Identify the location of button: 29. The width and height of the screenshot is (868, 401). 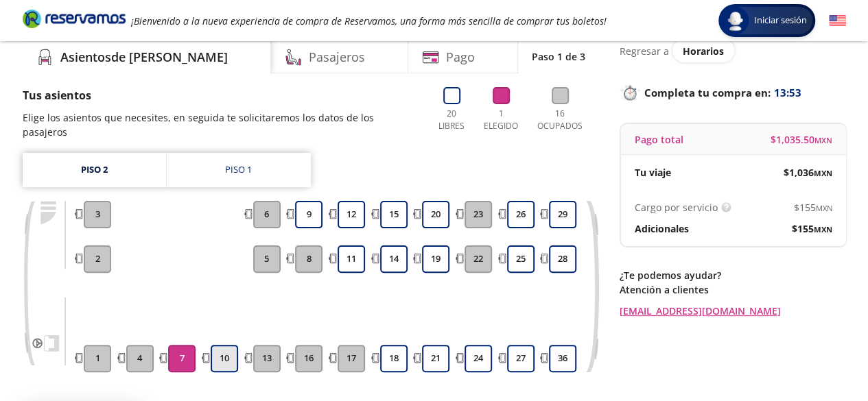
(562, 215).